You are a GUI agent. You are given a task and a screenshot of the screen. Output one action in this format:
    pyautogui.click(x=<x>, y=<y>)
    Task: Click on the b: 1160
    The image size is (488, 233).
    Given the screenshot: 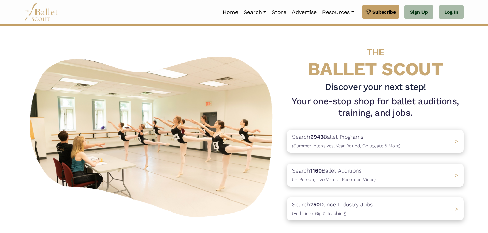 What is the action you would take?
    pyautogui.click(x=316, y=170)
    